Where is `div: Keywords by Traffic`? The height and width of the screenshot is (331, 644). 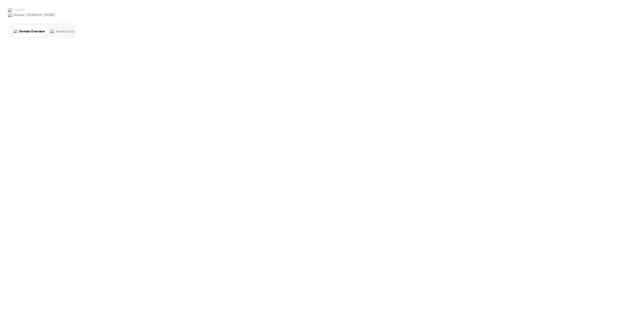
div: Keywords by Traffic is located at coordinates (70, 31).